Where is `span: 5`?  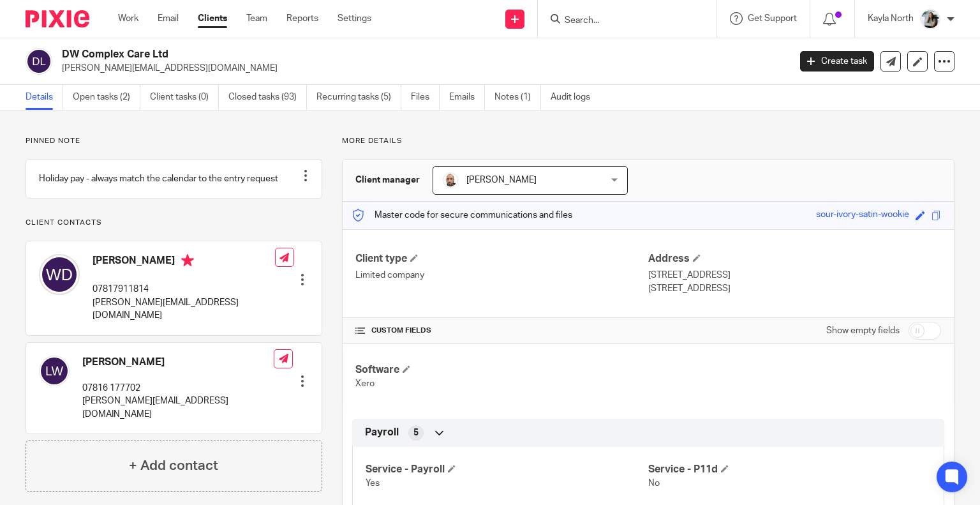 span: 5 is located at coordinates (416, 433).